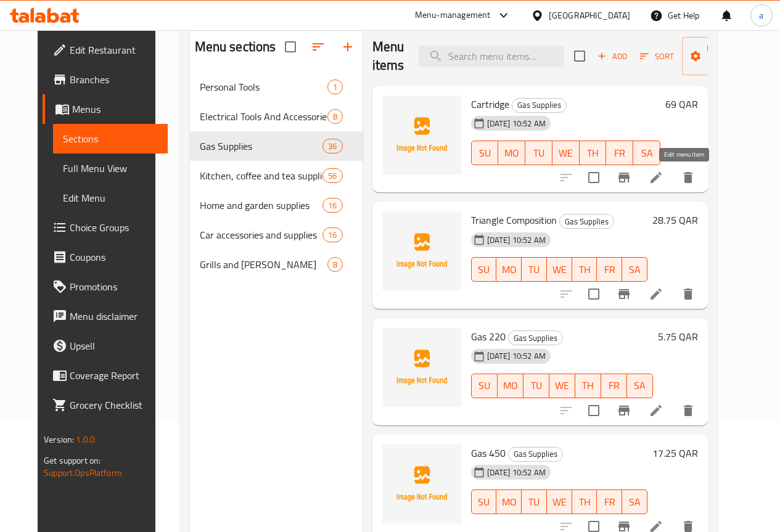  I want to click on a: Grocery Checklist, so click(105, 405).